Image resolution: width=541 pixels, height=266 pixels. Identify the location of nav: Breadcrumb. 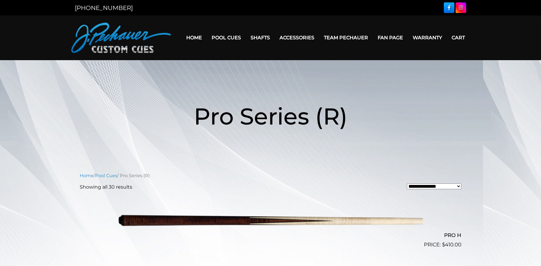
(270, 175).